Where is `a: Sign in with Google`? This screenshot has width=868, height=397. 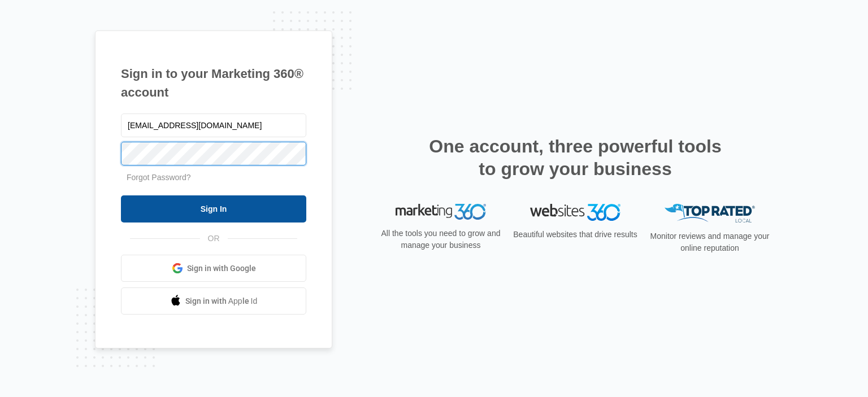
a: Sign in with Google is located at coordinates (213, 269).